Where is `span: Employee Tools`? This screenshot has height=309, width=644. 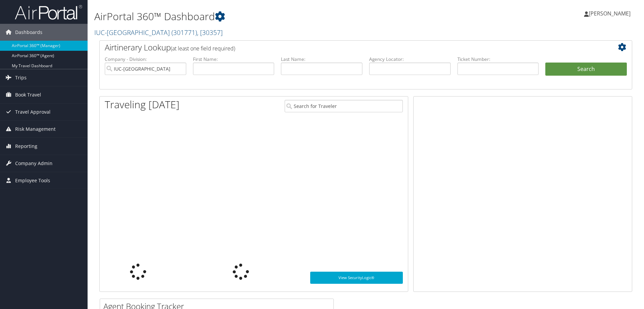
span: Employee Tools is located at coordinates (33, 181).